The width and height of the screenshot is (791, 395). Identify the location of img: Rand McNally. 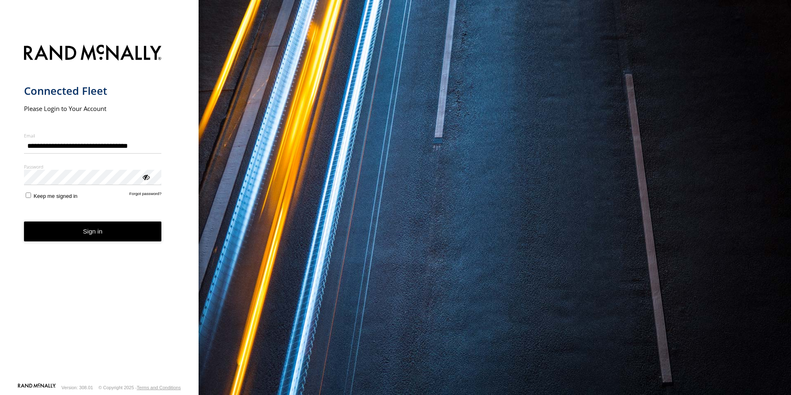
(93, 53).